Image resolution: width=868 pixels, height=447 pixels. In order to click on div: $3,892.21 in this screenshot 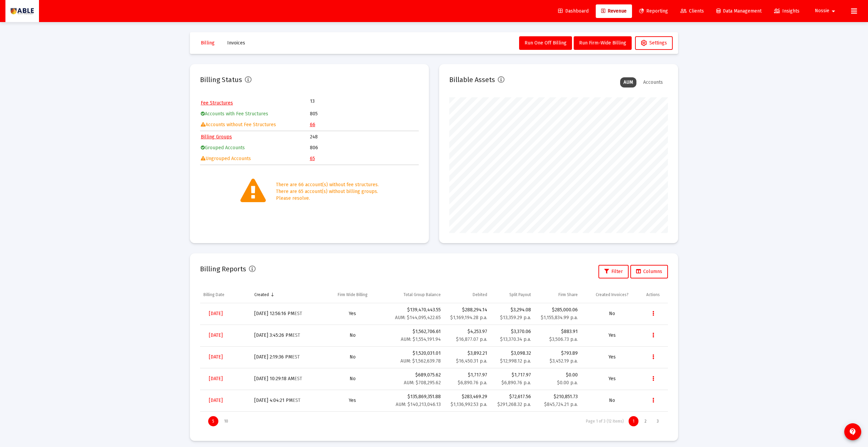, I will do `click(467, 353)`.